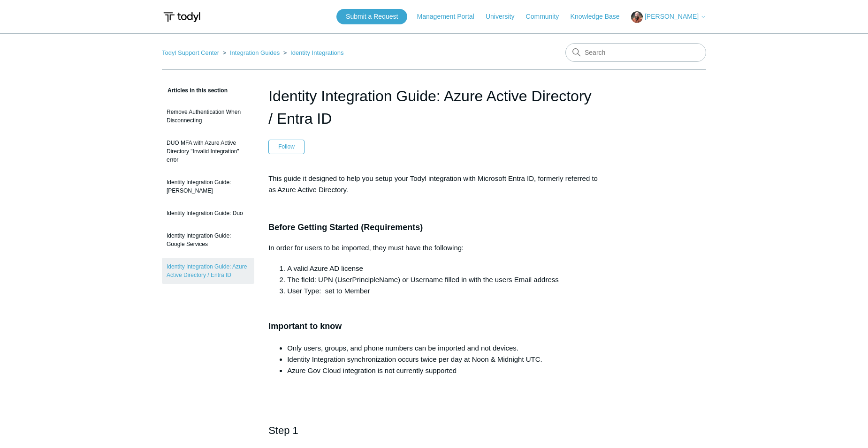  Describe the element at coordinates (208, 116) in the screenshot. I see `a: Remove Authentication When Disconnecting` at that location.